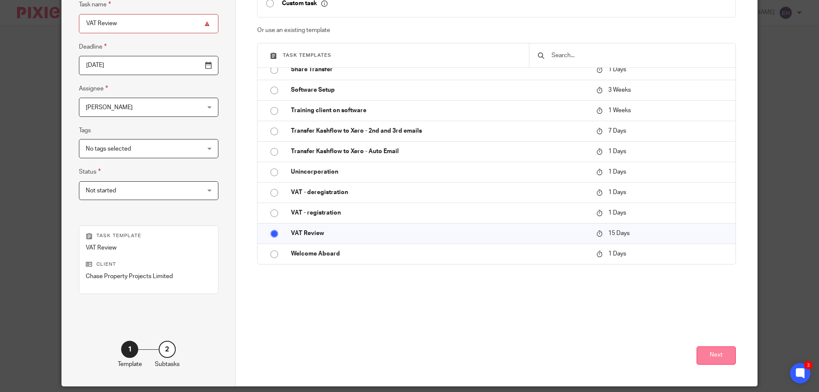 Image resolution: width=819 pixels, height=392 pixels. Describe the element at coordinates (307, 55) in the screenshot. I see `span: Task templates` at that location.